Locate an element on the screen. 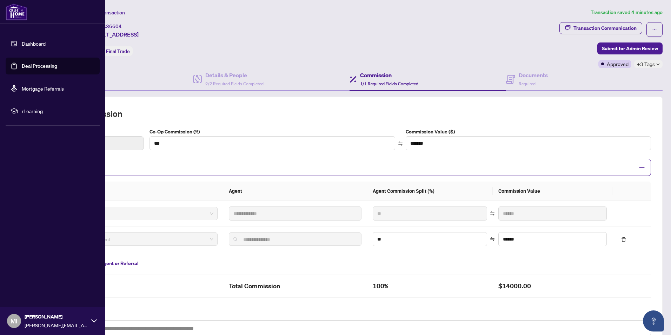 This screenshot has height=335, width=671. span: Required is located at coordinates (527, 84).